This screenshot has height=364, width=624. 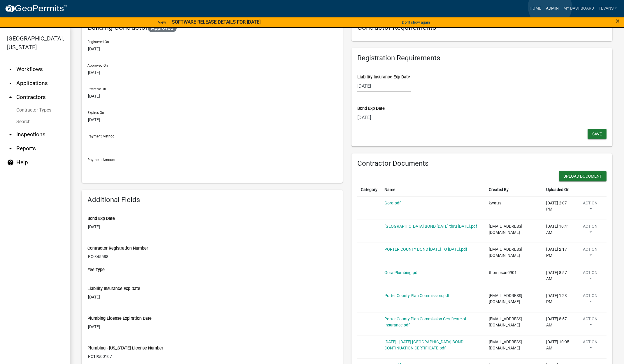 What do you see at coordinates (596, 134) in the screenshot?
I see `button: Save` at bounding box center [596, 134].